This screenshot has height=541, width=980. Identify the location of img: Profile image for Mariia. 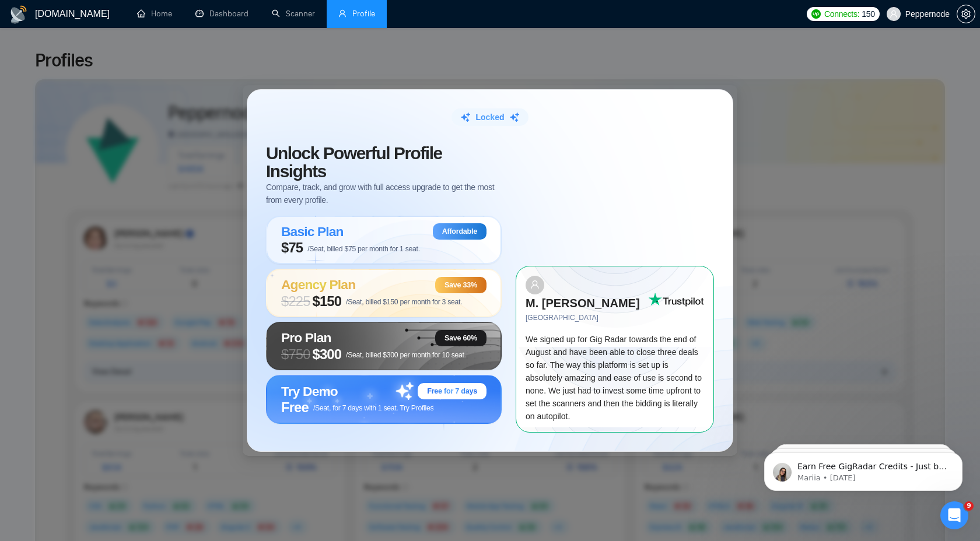
(35, 44).